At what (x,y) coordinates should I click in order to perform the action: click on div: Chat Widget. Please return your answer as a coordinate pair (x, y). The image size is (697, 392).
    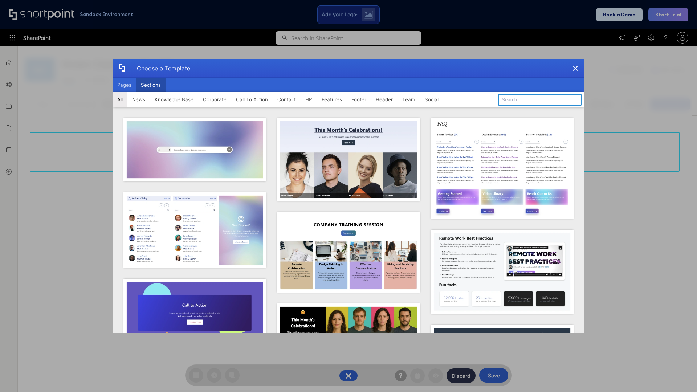
    Looking at the image, I should click on (631, 350).